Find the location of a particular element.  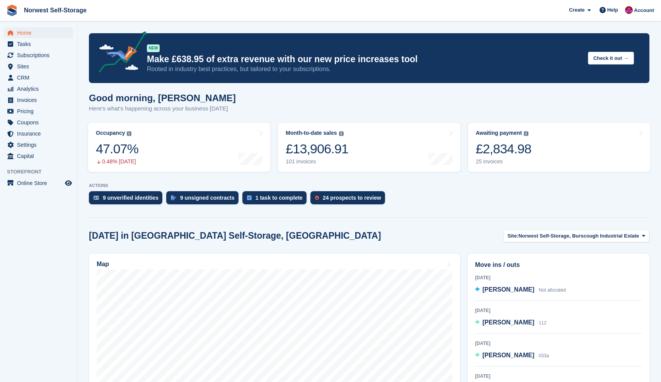

span: Home is located at coordinates (40, 33).